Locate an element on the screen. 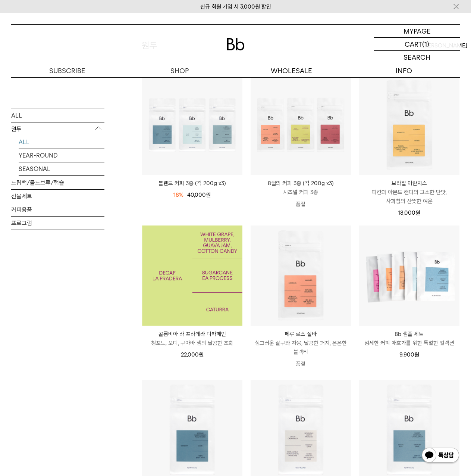  p: 페루 로스 실바 is located at coordinates (301, 334).